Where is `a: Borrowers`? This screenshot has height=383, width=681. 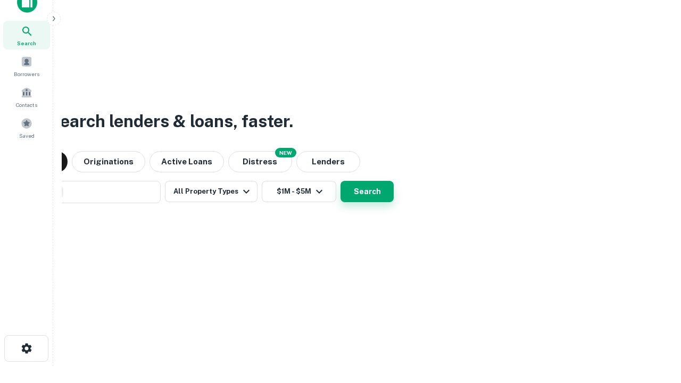
a: Borrowers is located at coordinates (27, 66).